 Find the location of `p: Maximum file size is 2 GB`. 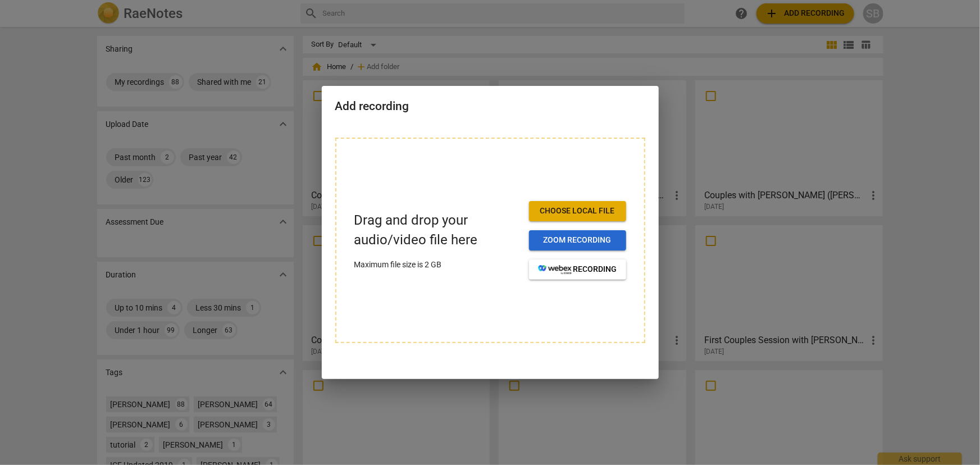

p: Maximum file size is 2 GB is located at coordinates (437, 264).